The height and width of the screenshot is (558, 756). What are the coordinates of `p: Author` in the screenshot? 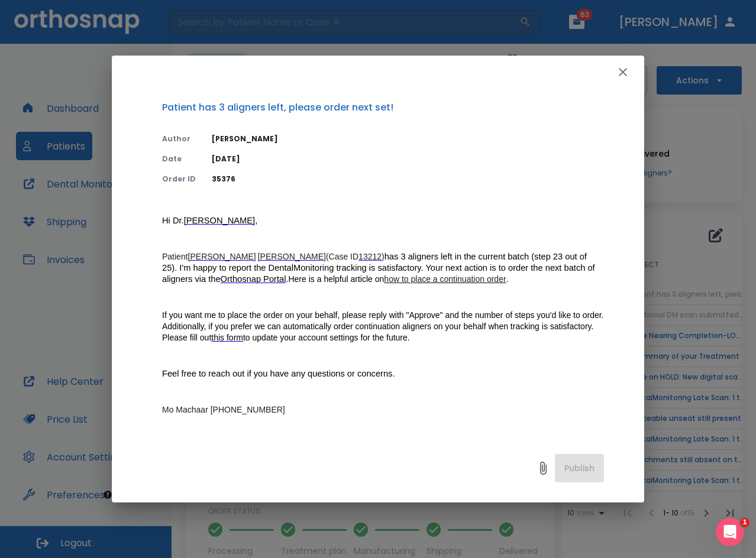 It's located at (180, 139).